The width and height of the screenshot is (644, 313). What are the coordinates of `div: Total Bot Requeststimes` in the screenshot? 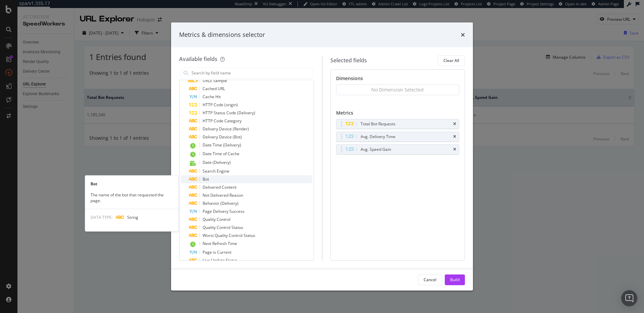 It's located at (398, 124).